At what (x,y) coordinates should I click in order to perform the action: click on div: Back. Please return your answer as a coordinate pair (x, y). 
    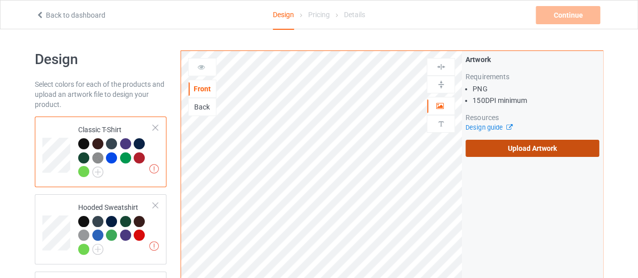
    Looking at the image, I should click on (202, 107).